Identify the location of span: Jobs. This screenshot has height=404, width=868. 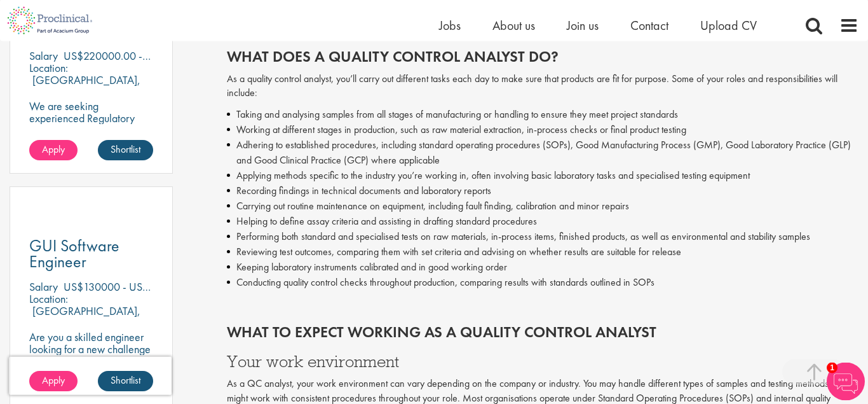
(450, 26).